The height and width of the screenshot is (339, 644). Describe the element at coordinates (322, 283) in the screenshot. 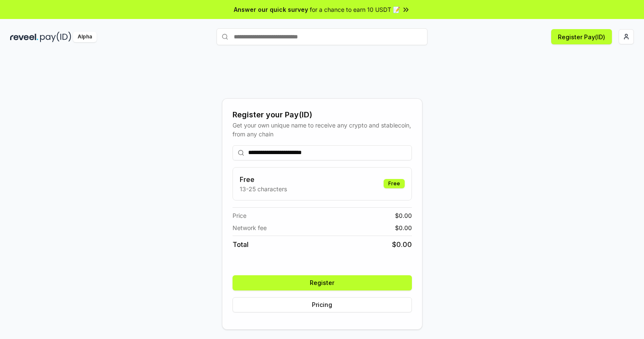

I see `button: Register` at that location.